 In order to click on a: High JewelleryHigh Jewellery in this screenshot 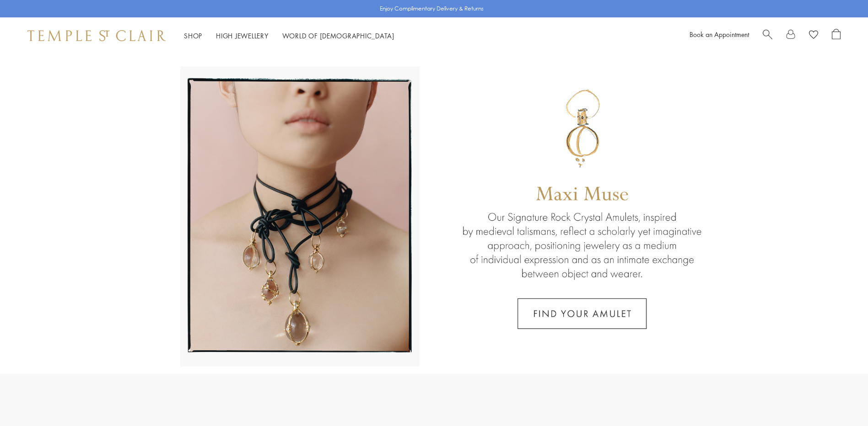, I will do `click(242, 36)`.